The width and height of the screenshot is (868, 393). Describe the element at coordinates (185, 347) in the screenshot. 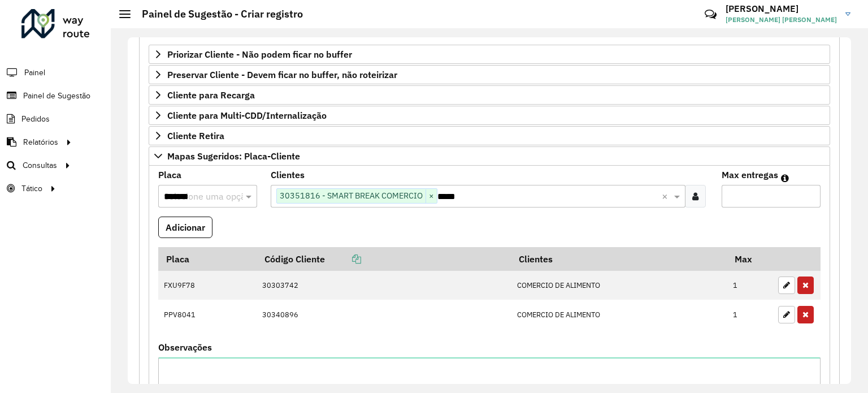

I see `label: Observações` at that location.